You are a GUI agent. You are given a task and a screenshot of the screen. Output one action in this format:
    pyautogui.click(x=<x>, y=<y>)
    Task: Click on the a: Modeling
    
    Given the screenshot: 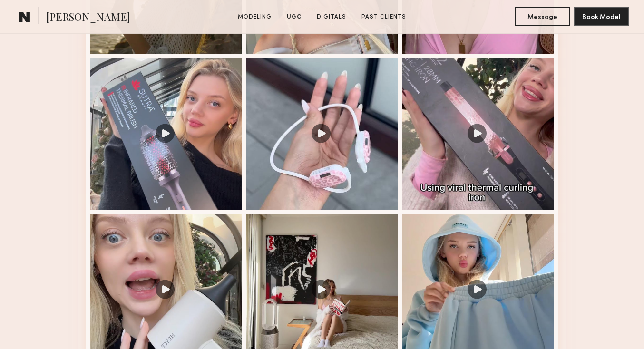 What is the action you would take?
    pyautogui.click(x=254, y=17)
    